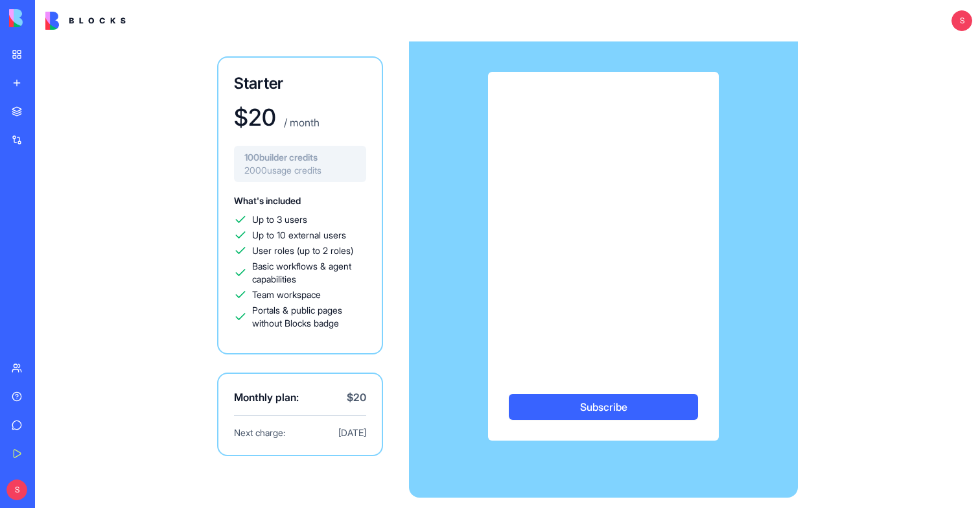  Describe the element at coordinates (299, 235) in the screenshot. I see `span: Up to 10 external users` at that location.